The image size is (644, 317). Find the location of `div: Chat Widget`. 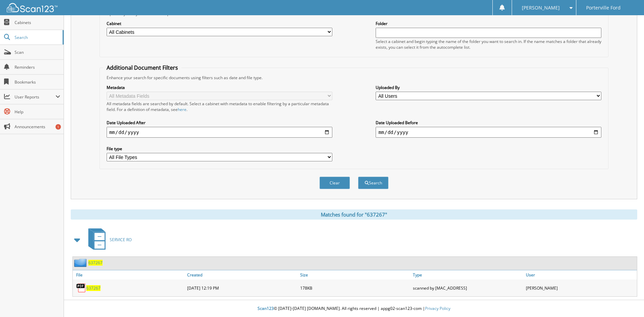

div: Chat Widget is located at coordinates (627, 301).